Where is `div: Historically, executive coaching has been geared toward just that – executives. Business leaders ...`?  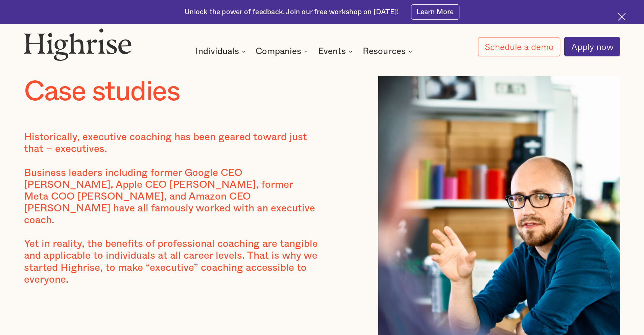 div: Historically, executive coaching has been geared toward just that – executives. Business leaders ... is located at coordinates (171, 208).